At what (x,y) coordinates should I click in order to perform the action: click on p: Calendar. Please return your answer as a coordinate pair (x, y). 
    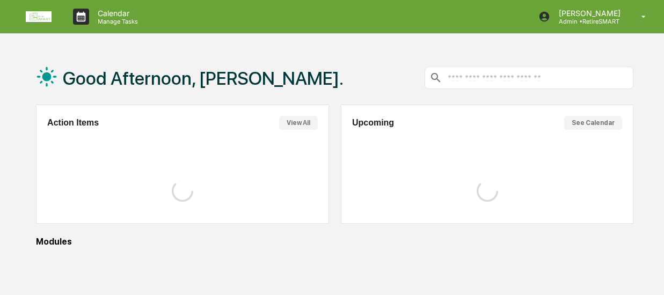
    Looking at the image, I should click on (116, 13).